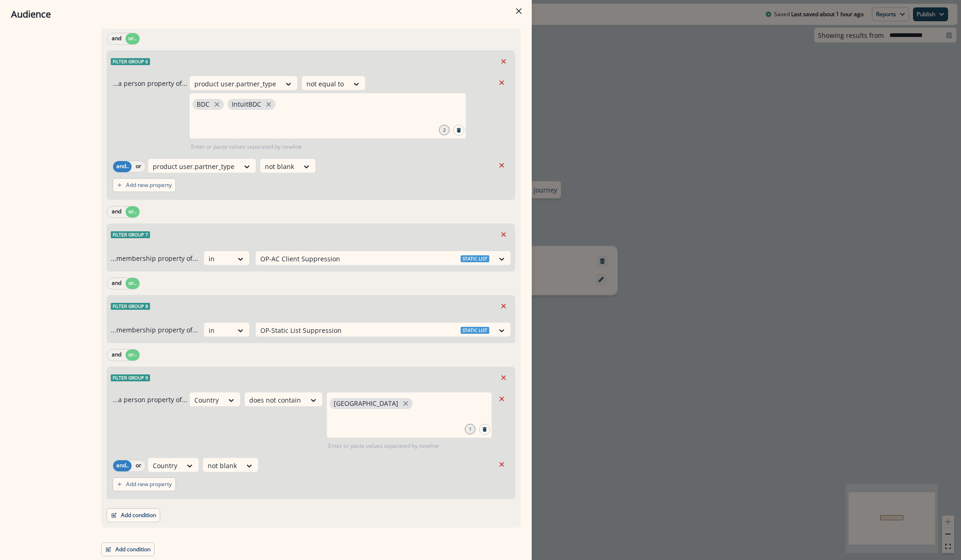 This screenshot has height=560, width=961. What do you see at coordinates (266, 15) in the screenshot?
I see `div: Audience` at bounding box center [266, 15].